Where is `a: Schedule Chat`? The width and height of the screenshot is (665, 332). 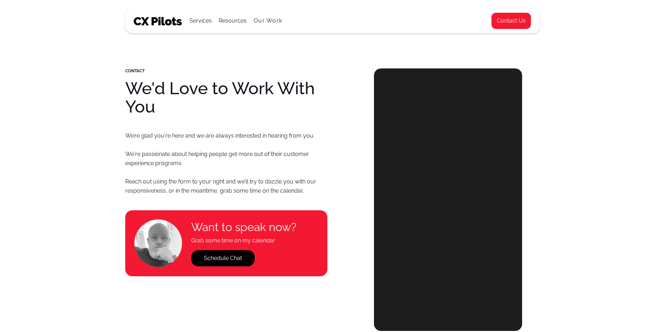 a: Schedule Chat is located at coordinates (223, 258).